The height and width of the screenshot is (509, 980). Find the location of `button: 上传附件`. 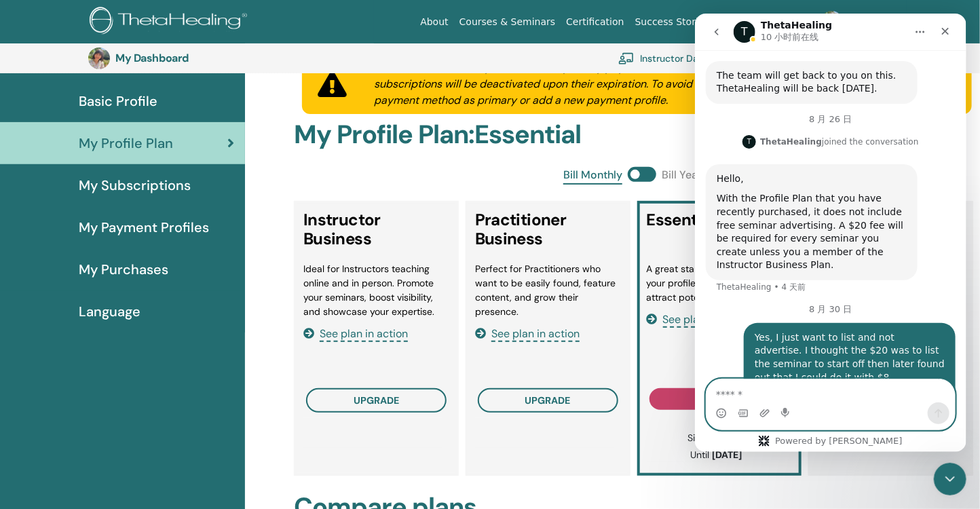

button: 上传附件 is located at coordinates (70, 400).